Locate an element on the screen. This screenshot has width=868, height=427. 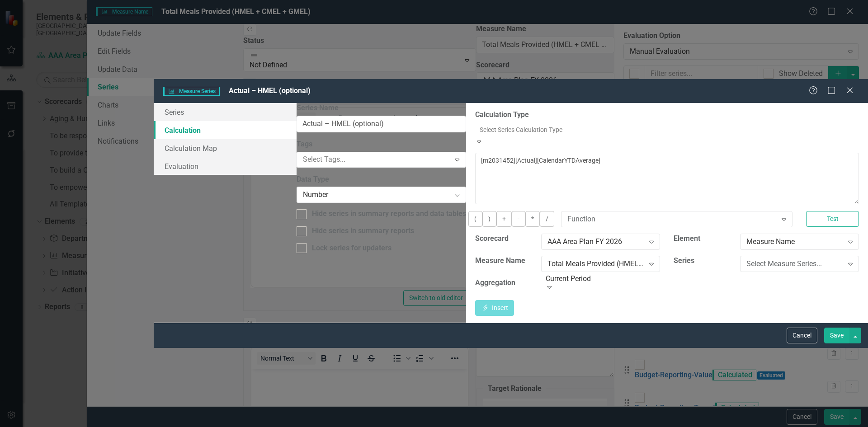
label: Calculation Type is located at coordinates (667, 115).